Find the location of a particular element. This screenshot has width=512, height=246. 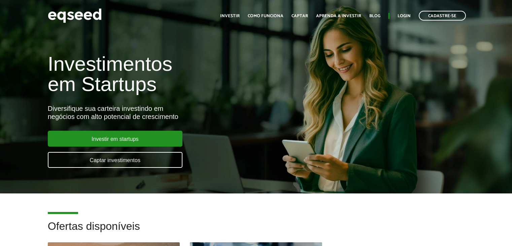

a: Aprenda a investir is located at coordinates (339, 16).